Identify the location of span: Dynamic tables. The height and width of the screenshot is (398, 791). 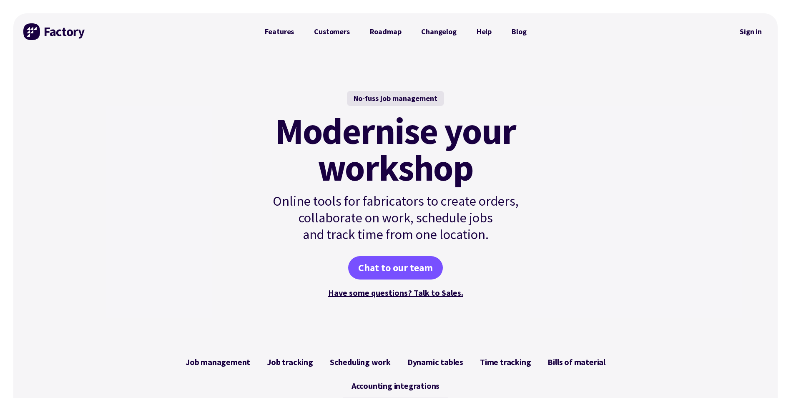
(435, 362).